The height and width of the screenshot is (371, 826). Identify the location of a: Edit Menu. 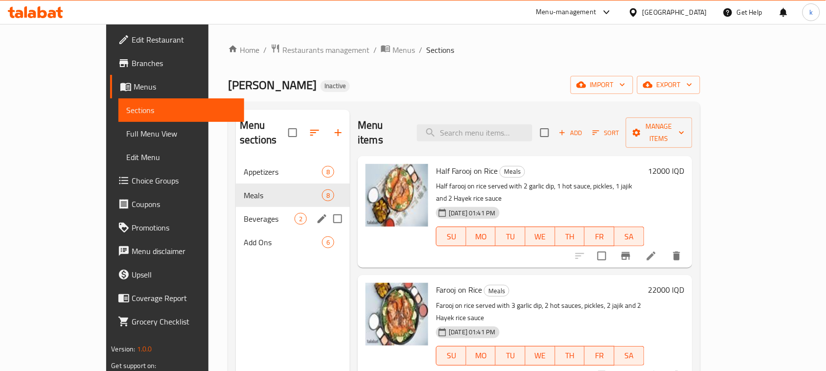
(181, 157).